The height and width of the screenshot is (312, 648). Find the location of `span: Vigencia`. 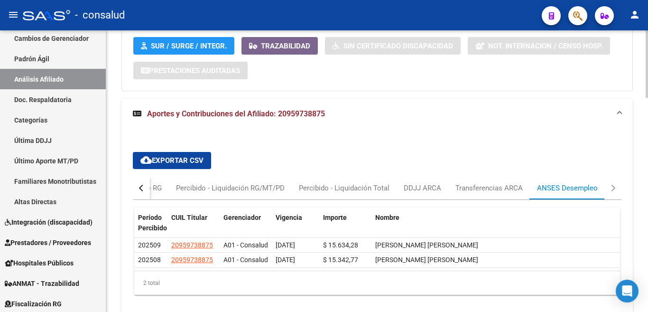

span: Vigencia is located at coordinates (289, 217).